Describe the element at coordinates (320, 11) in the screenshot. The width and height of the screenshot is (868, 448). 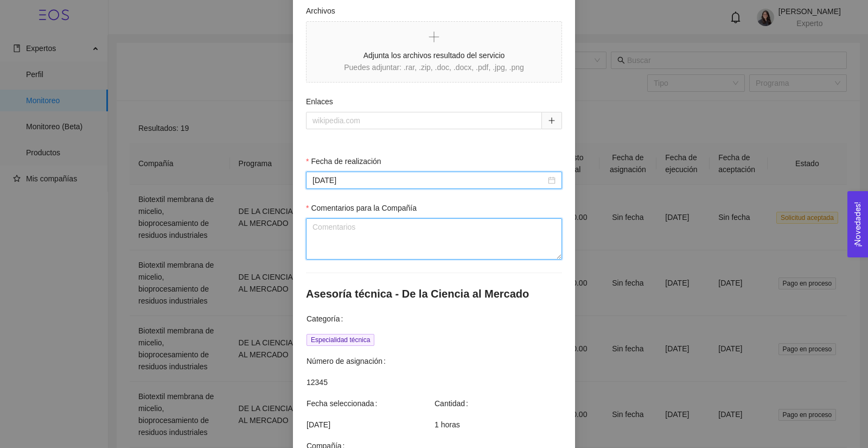
I see `label: Archivos` at that location.